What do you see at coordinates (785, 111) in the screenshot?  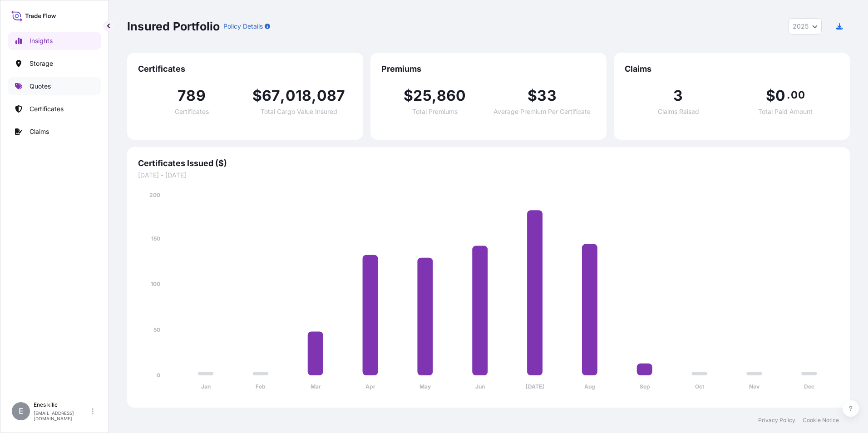 I see `span: Total Paid Amount` at bounding box center [785, 111].